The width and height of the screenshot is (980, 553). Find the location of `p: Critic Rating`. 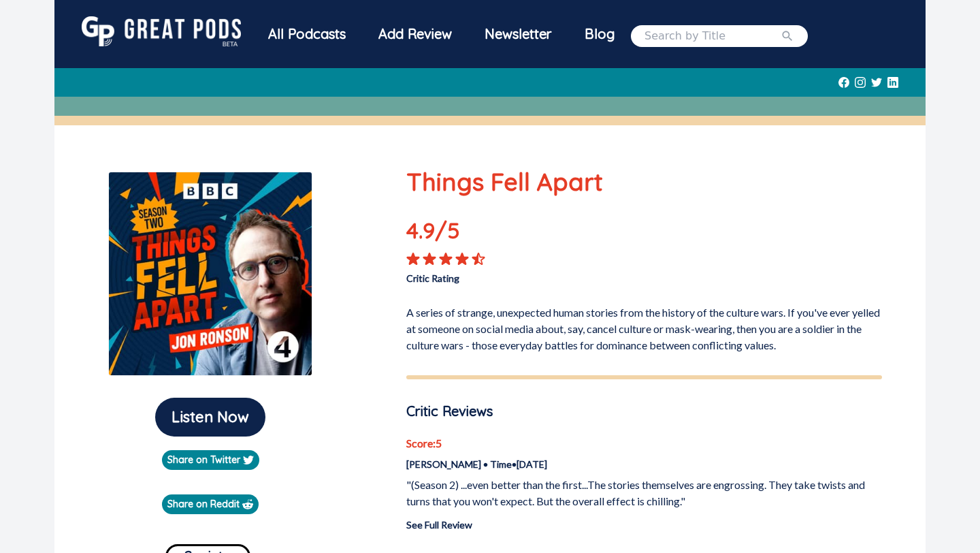

p: Critic Rating is located at coordinates (525, 275).